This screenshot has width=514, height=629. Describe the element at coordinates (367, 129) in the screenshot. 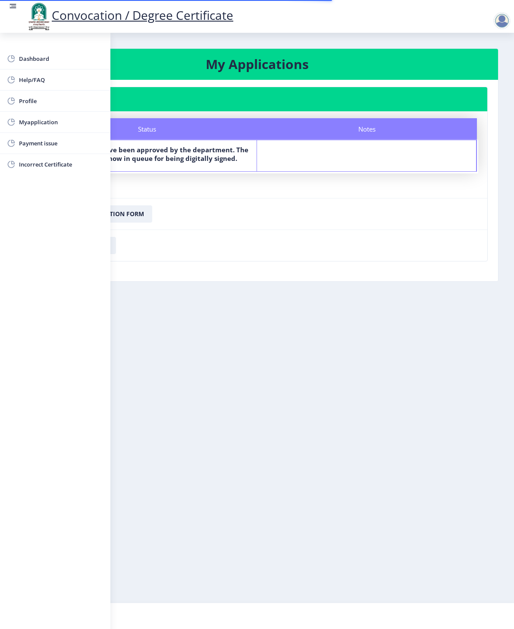

I see `div: Notes` at that location.